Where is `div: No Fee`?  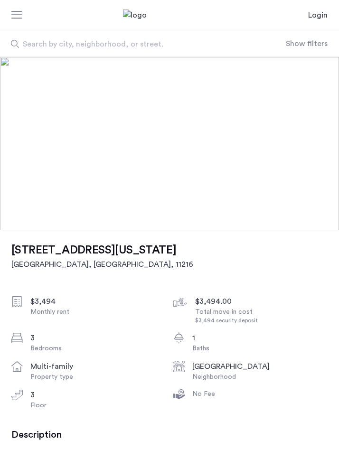 div: No Fee is located at coordinates (260, 394).